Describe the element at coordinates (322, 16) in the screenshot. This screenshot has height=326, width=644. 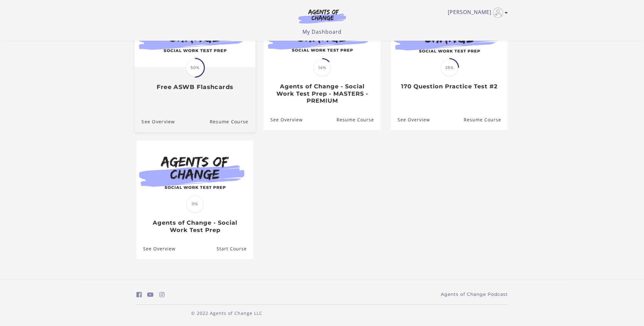
I see `img: Agents of Change Logo` at that location.